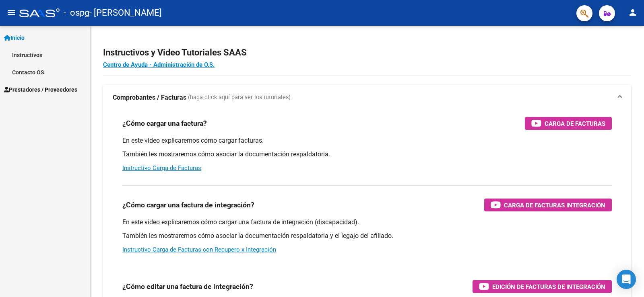 Image resolution: width=644 pixels, height=297 pixels. I want to click on h3: ¿Cómo editar una factura de integración?, so click(187, 287).